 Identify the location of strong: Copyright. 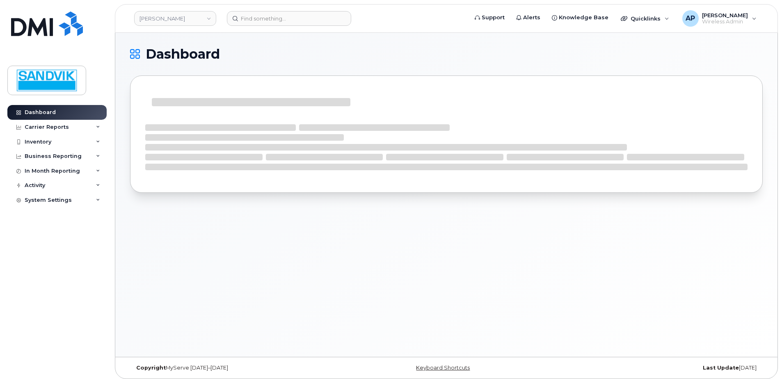
(151, 368).